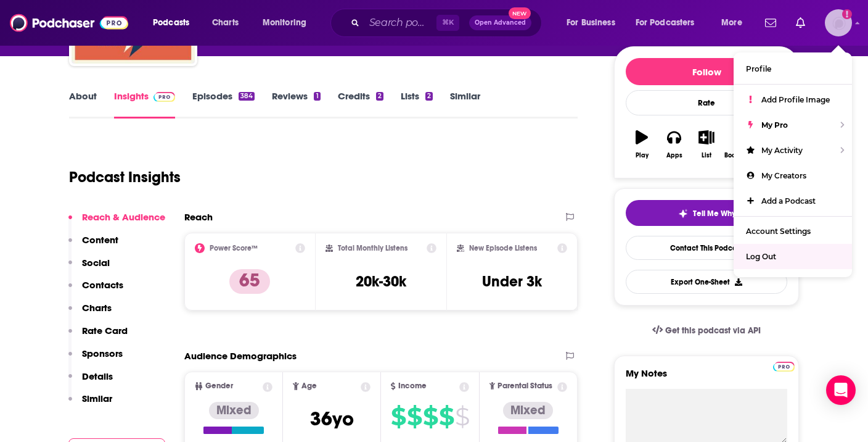  What do you see at coordinates (100, 240) in the screenshot?
I see `p: Content` at bounding box center [100, 240].